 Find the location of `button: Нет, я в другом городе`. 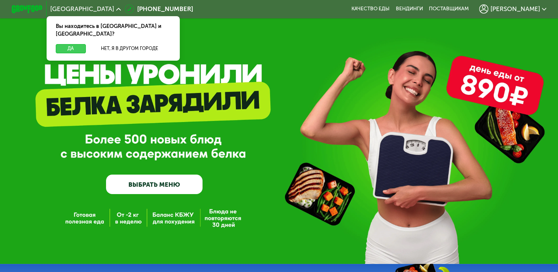

button: Нет, я в другом городе is located at coordinates (130, 48).